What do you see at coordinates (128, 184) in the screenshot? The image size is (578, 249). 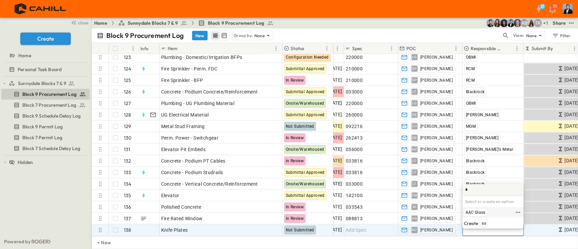 I see `p: 134` at bounding box center [128, 184].